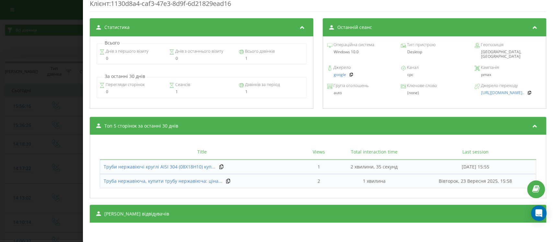 The height and width of the screenshot is (242, 553). Describe the element at coordinates (475, 181) in the screenshot. I see `td: Вівторок, 23 Вересня 2025, 15:58` at that location.